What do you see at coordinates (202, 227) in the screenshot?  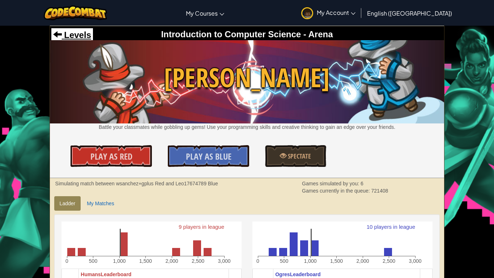 I see `text: 9 players in league` at bounding box center [202, 227].